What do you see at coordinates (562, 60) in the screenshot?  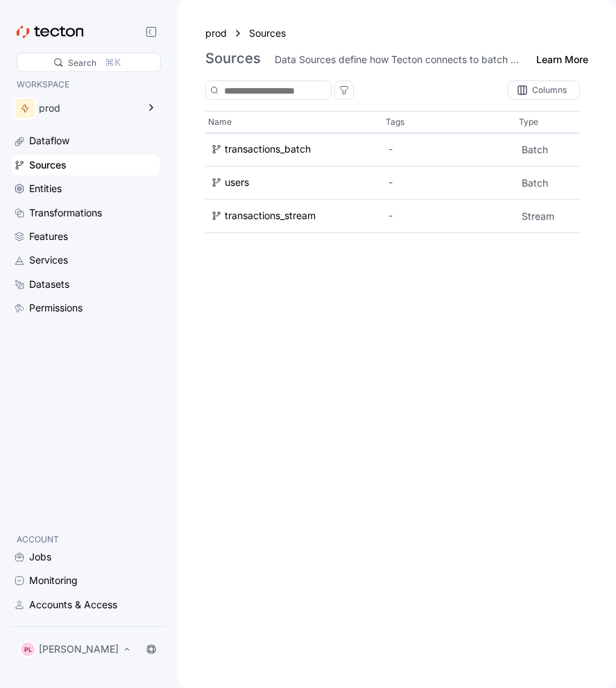 I see `div: Learn More` at bounding box center [562, 60].